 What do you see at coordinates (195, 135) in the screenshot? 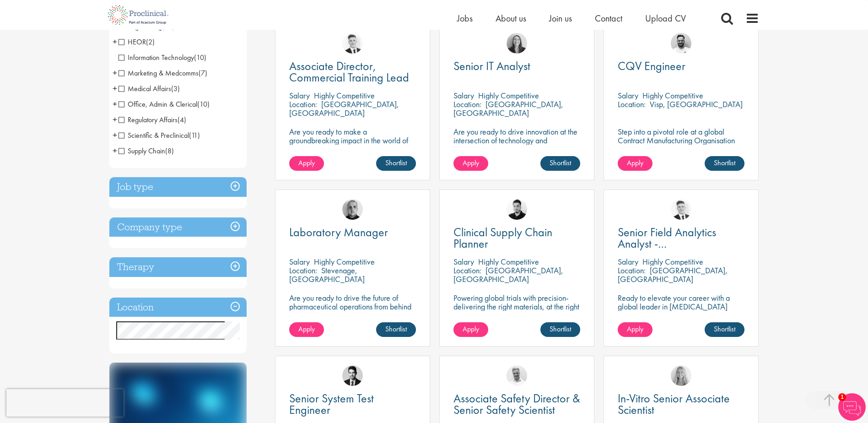
I see `span: (11)` at bounding box center [195, 135].